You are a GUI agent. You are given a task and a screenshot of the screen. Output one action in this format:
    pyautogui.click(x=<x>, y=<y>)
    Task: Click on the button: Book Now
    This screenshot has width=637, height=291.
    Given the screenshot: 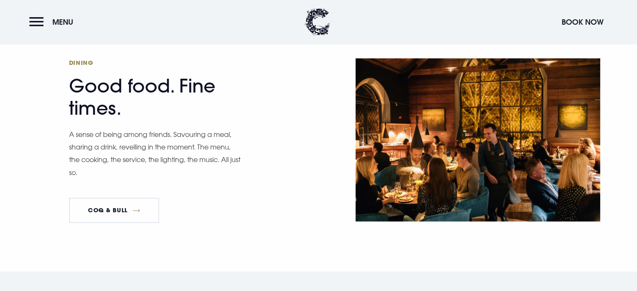 What is the action you would take?
    pyautogui.click(x=583, y=22)
    